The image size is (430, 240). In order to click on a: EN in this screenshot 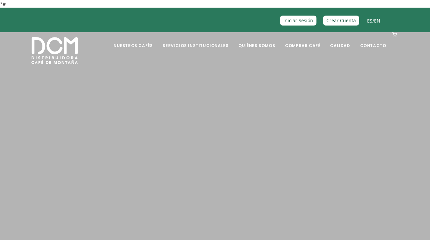, I will do `click(377, 21)`.